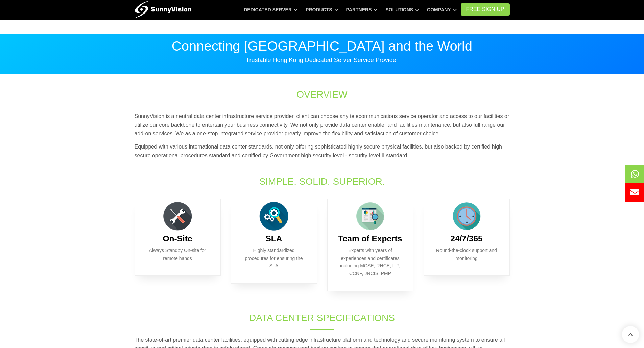 Image resolution: width=644 pixels, height=348 pixels. Describe the element at coordinates (402, 10) in the screenshot. I see `a: Solutions` at that location.